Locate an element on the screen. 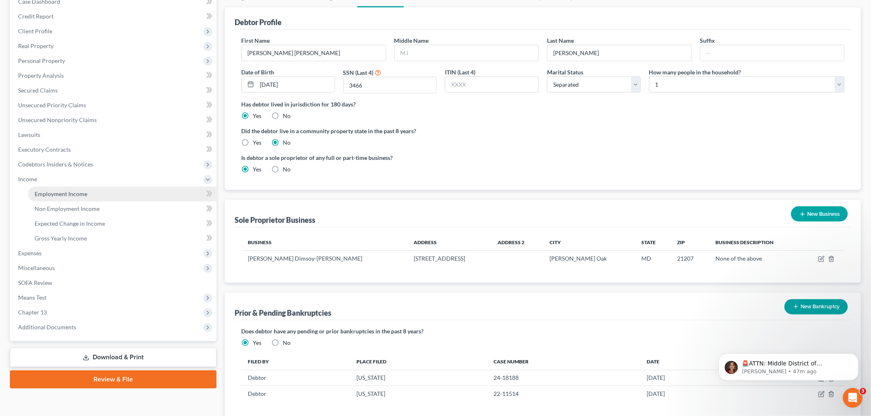  span: Expenses is located at coordinates (30, 253).